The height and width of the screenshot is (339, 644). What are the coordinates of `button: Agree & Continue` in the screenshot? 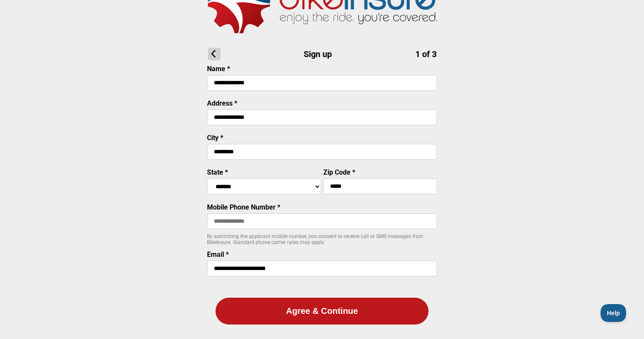 It's located at (322, 311).